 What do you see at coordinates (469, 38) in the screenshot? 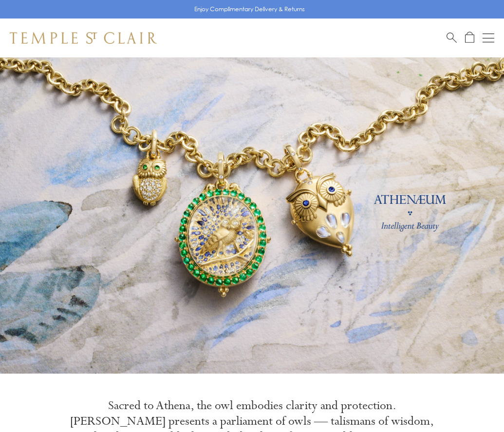
I see `a: Open Shopping Bag` at bounding box center [469, 38].